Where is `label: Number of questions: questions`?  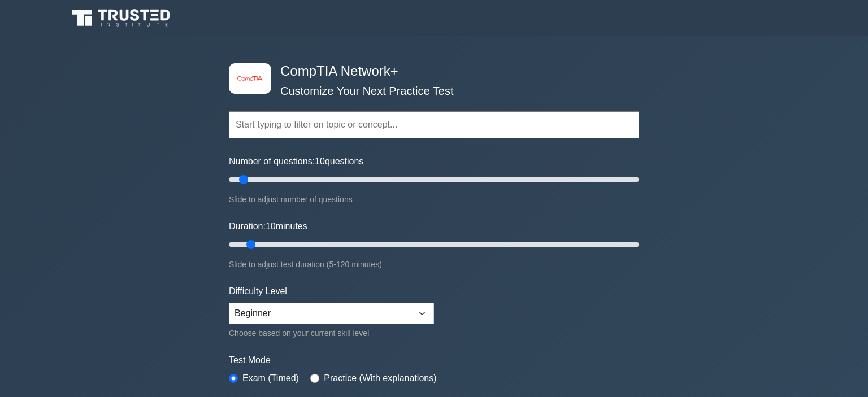
label: Number of questions: questions is located at coordinates (296, 161).